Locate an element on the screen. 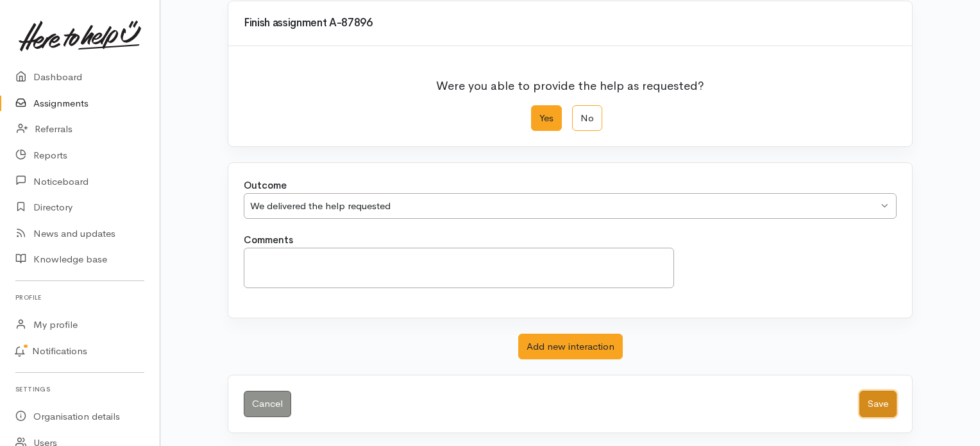 The height and width of the screenshot is (446, 980). button: Add new interaction is located at coordinates (570, 346).